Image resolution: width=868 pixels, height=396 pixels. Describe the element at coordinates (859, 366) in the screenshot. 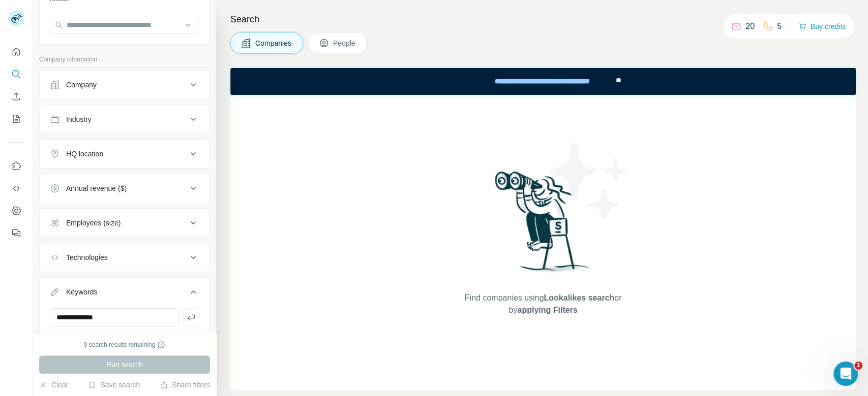

I see `span: 1` at that location.